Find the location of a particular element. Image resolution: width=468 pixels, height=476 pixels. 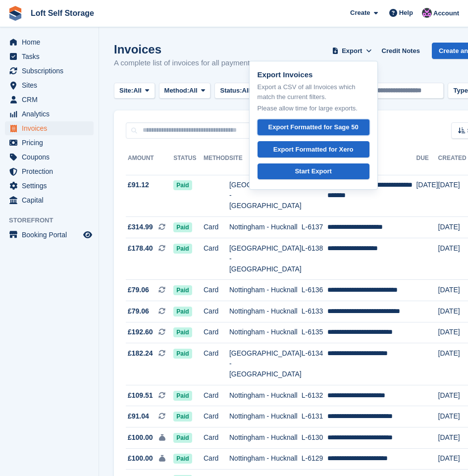

span: Subscriptions is located at coordinates (52, 71).